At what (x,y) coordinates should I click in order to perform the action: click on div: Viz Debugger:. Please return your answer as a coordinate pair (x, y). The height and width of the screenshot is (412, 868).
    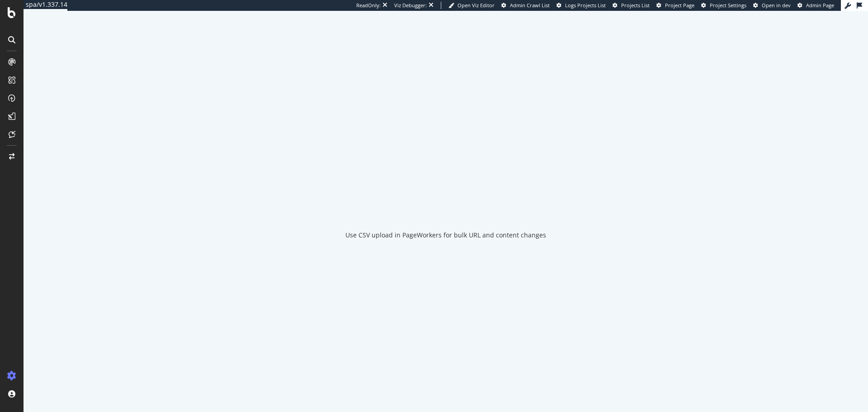
    Looking at the image, I should click on (410, 6).